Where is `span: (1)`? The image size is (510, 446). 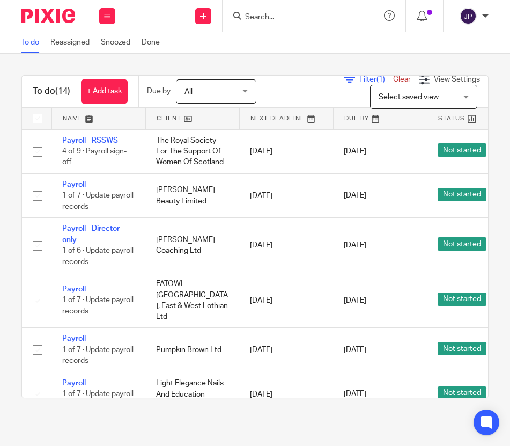
span: (1) is located at coordinates (381, 79).